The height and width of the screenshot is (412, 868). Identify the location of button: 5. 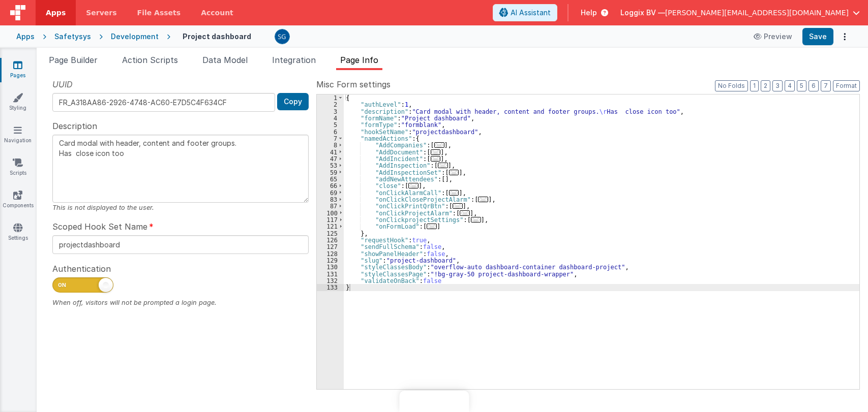
(802, 86).